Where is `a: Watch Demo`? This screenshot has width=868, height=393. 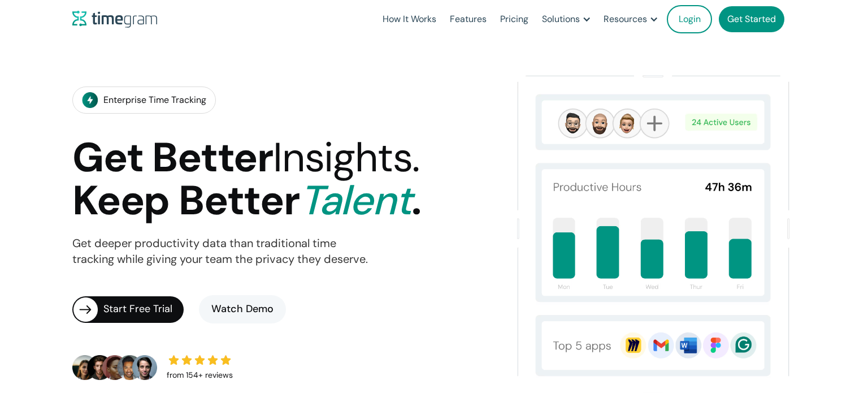 a: Watch Demo is located at coordinates (243, 309).